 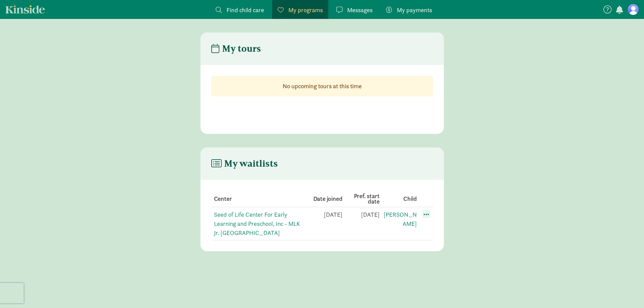 What do you see at coordinates (322, 86) in the screenshot?
I see `strong: No upcoming tours at this time` at bounding box center [322, 86].